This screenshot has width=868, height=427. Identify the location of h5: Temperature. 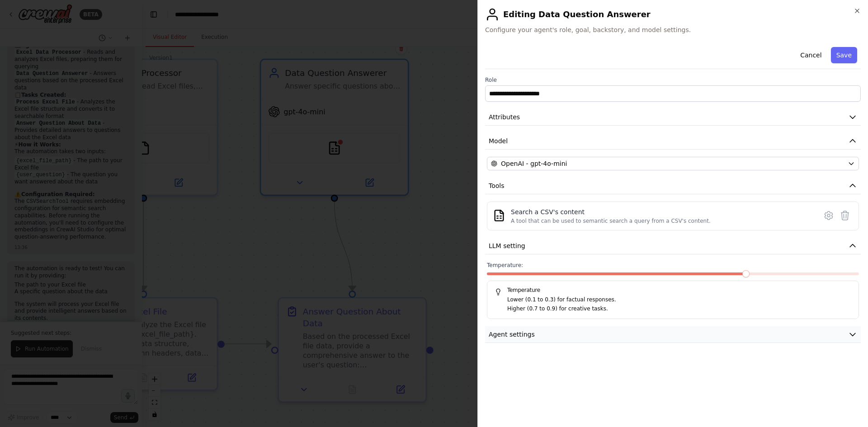
(673, 290).